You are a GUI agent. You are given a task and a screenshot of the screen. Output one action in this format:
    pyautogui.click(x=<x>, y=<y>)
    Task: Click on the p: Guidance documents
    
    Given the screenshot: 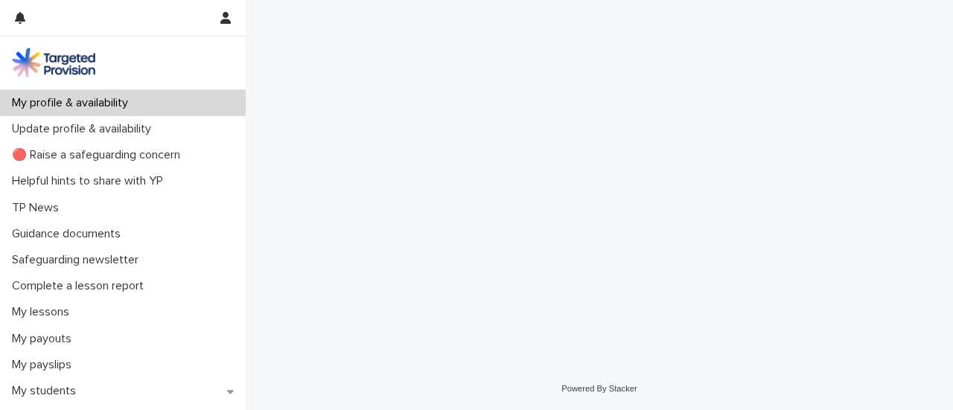 What is the action you would take?
    pyautogui.click(x=69, y=234)
    